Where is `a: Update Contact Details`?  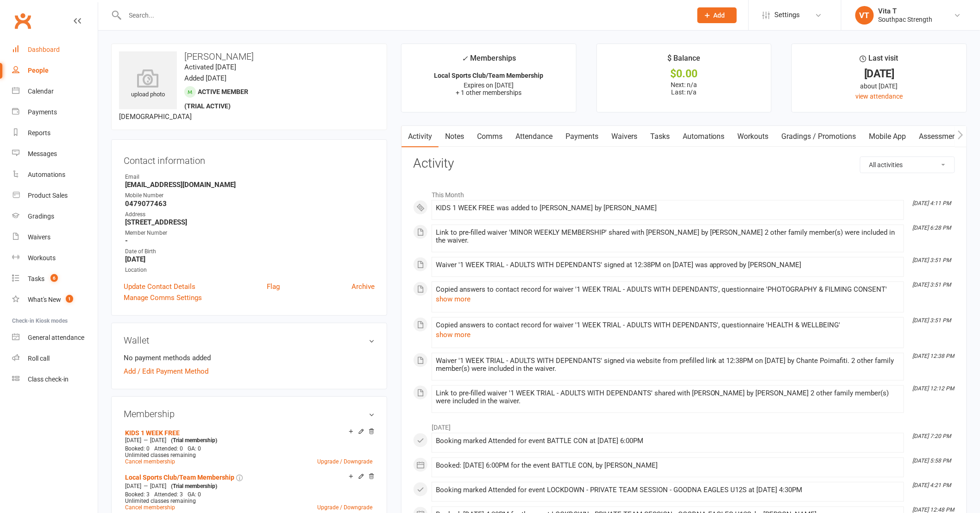
a: Update Contact Details is located at coordinates (160, 287).